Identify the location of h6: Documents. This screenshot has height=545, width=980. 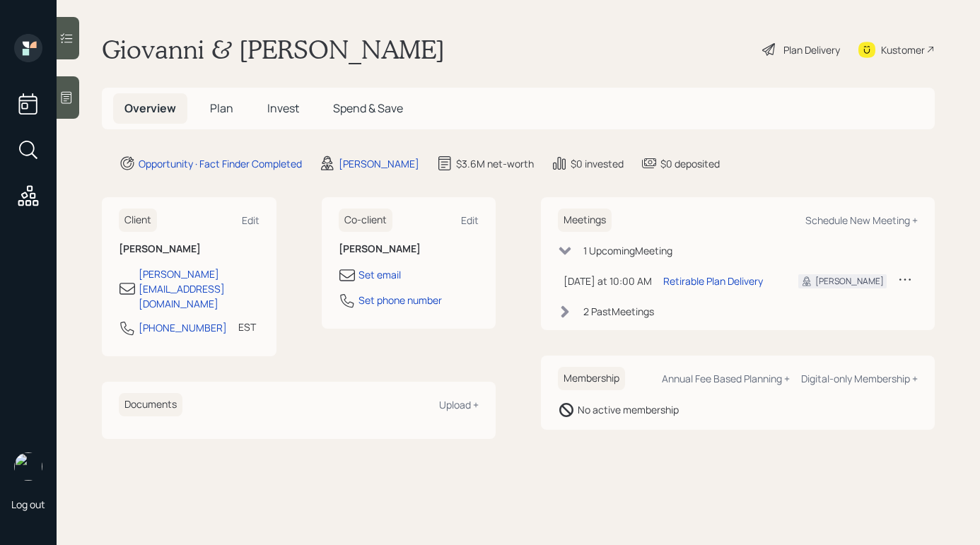
(151, 404).